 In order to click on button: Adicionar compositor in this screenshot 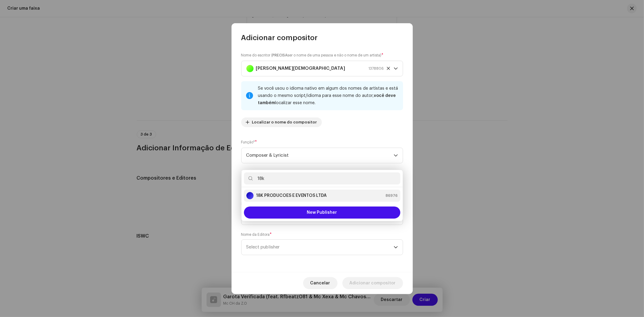, I will do `click(373, 283)`.